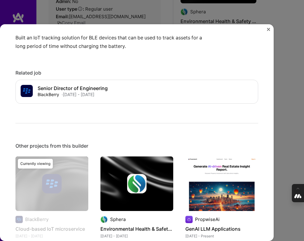 The image size is (304, 241). What do you see at coordinates (72, 88) in the screenshot?
I see `h4: Senior Director of Engineering` at bounding box center [72, 88].